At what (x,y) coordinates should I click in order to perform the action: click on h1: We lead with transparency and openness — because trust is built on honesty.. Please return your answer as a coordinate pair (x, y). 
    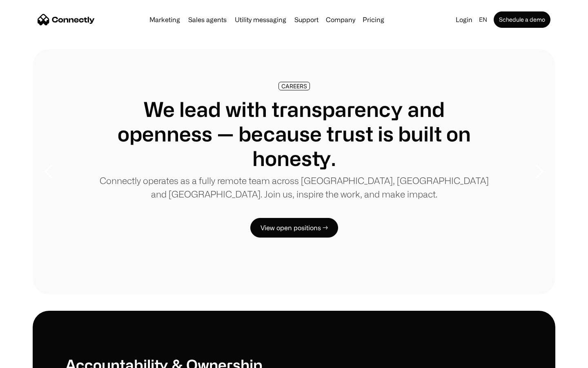
    Looking at the image, I should click on (294, 133).